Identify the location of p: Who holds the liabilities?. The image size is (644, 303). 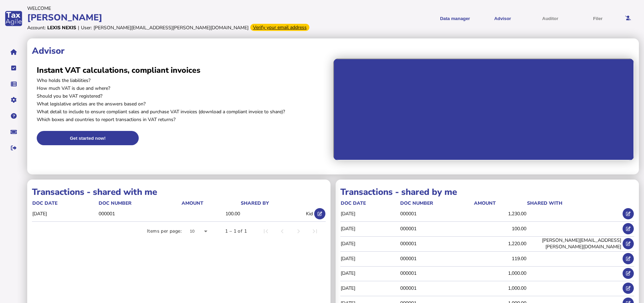
(182, 80).